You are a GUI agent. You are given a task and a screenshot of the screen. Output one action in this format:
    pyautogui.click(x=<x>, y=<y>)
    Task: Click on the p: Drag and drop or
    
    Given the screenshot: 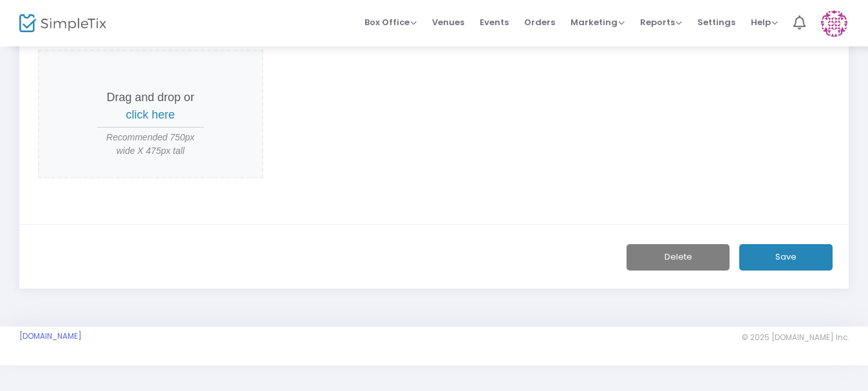 What is the action you would take?
    pyautogui.click(x=151, y=107)
    